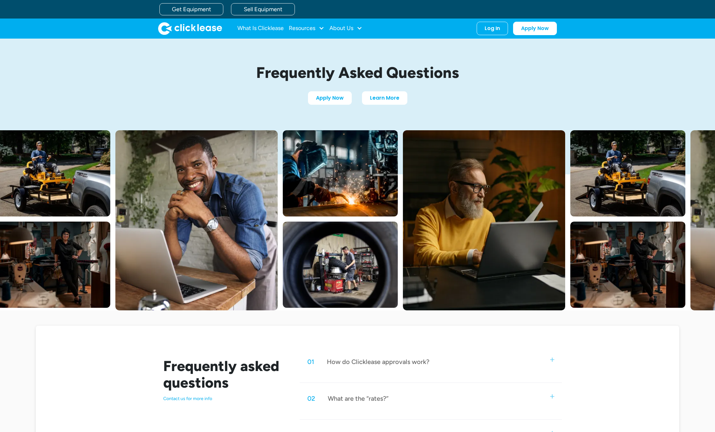 Image resolution: width=715 pixels, height=432 pixels. What do you see at coordinates (357, 72) in the screenshot?
I see `h1: Frequently Asked Questions` at bounding box center [357, 72].